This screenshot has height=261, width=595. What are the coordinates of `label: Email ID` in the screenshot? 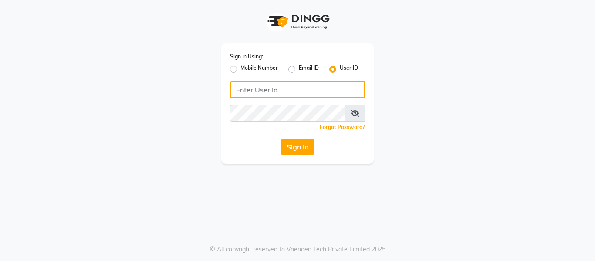 It's located at (309, 69).